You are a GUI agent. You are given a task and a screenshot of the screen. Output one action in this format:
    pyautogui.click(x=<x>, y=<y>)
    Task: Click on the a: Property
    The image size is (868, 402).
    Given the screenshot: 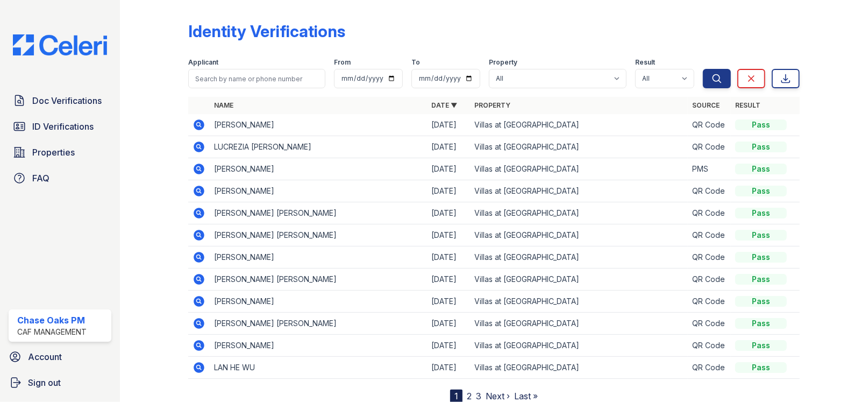 What is the action you would take?
    pyautogui.click(x=492, y=105)
    